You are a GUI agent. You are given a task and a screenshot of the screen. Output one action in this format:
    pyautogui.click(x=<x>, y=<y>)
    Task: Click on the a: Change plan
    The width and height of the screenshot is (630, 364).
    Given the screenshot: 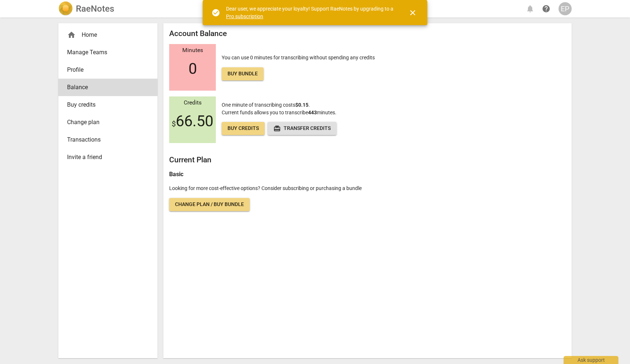 What is the action you would take?
    pyautogui.click(x=108, y=122)
    